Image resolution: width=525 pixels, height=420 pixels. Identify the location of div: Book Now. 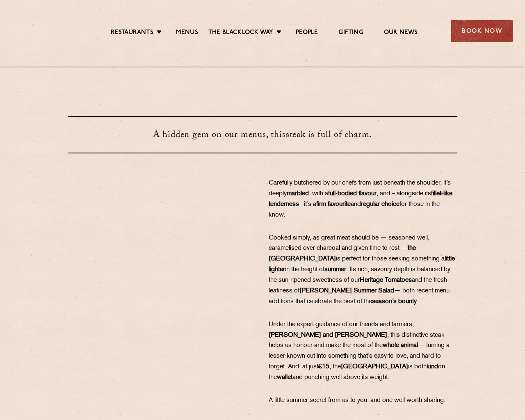
(482, 31).